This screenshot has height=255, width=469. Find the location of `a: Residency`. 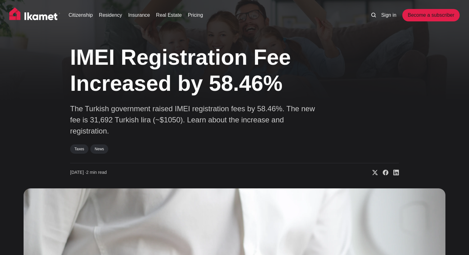

a: Residency is located at coordinates (110, 15).